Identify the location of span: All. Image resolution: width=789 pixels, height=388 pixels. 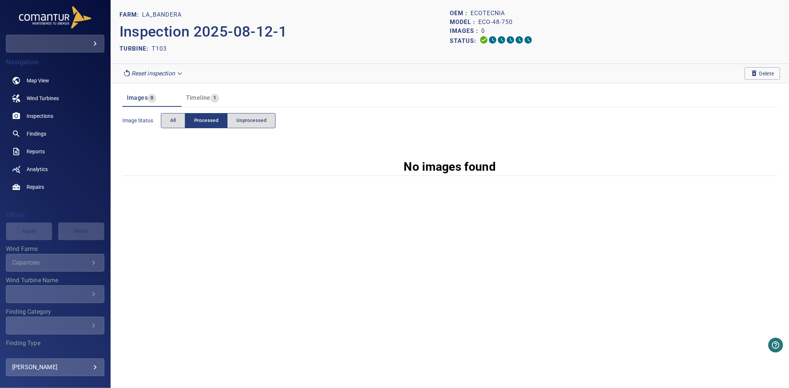
(173, 121).